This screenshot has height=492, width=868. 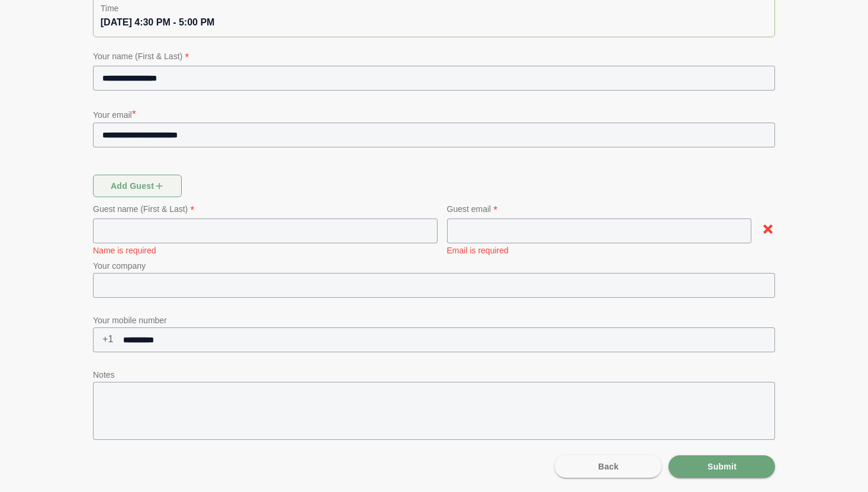 What do you see at coordinates (434, 320) in the screenshot?
I see `p: Your mobile number` at bounding box center [434, 320].